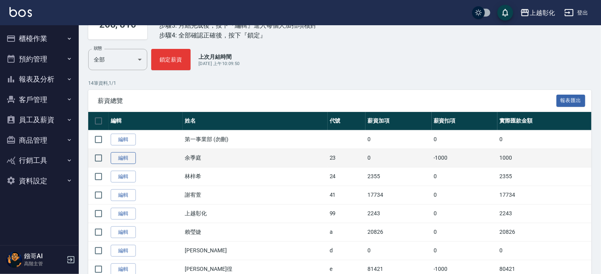  I want to click on td: 余季庭, so click(255, 158).